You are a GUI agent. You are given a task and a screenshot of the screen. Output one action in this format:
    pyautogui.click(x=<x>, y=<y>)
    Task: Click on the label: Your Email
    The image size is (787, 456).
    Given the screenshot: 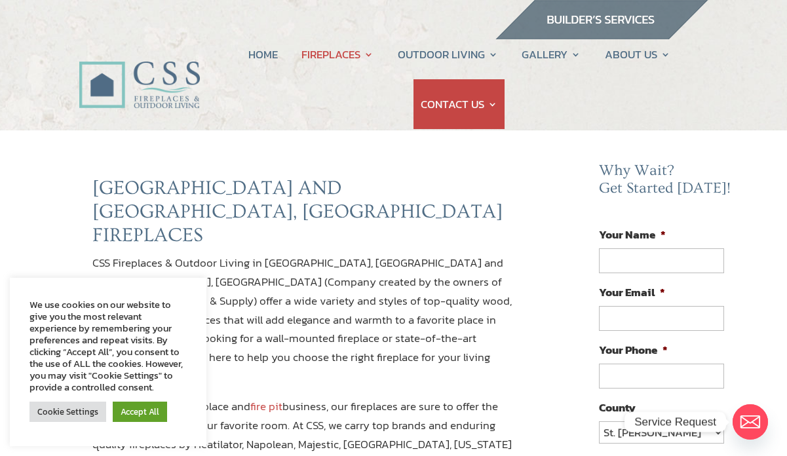 What is the action you would take?
    pyautogui.click(x=632, y=292)
    